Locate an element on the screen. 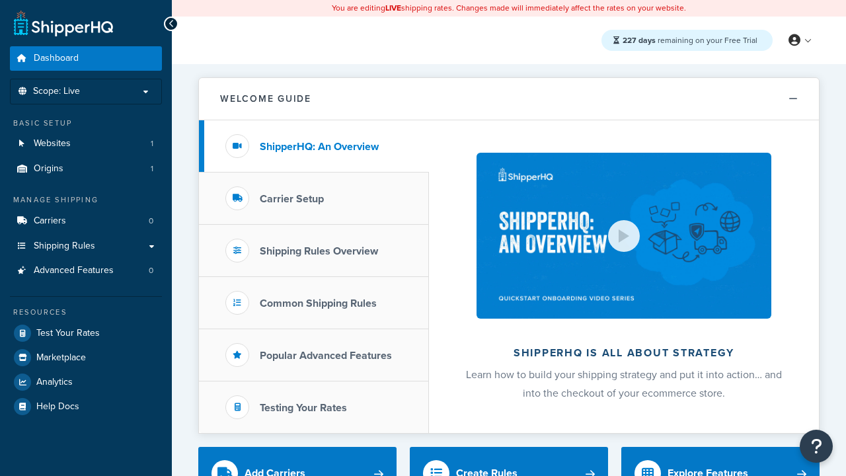 This screenshot has width=846, height=476. strong: 227 days is located at coordinates (639, 40).